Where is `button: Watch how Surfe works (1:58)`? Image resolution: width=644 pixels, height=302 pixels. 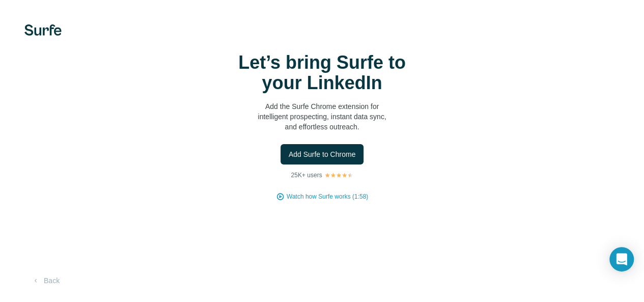
button: Watch how Surfe works (1:58) is located at coordinates (327, 197).